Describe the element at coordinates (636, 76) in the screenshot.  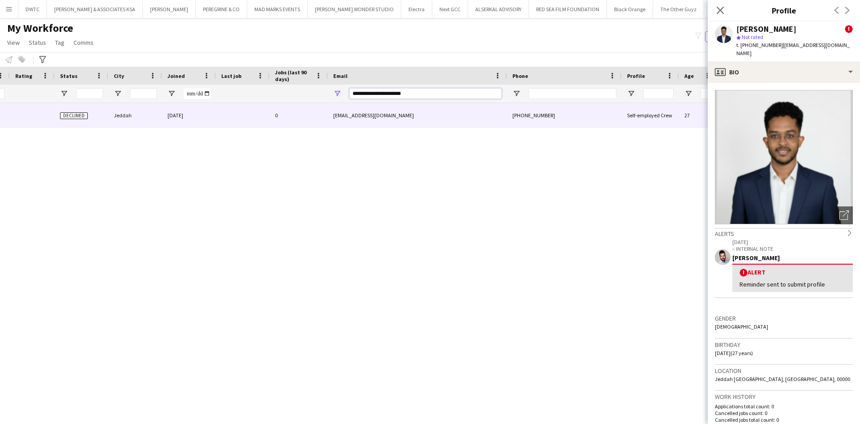
I see `span: Profile` at that location.